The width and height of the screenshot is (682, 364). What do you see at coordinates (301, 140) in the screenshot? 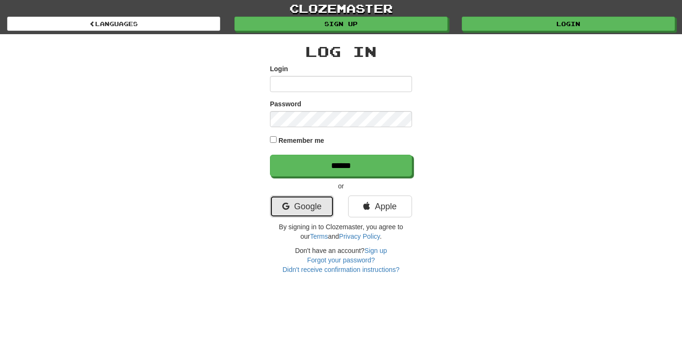
I see `label: Remember me` at bounding box center [301, 140].